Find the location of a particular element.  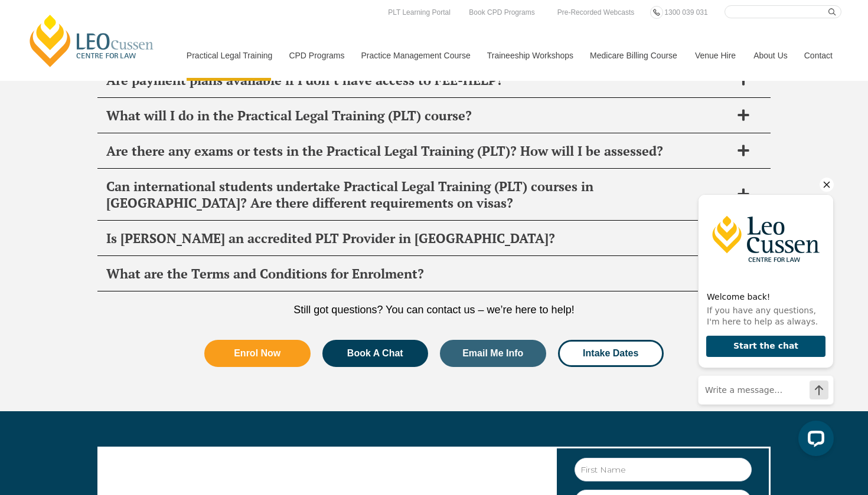

a: Email Me Info is located at coordinates (493, 354).